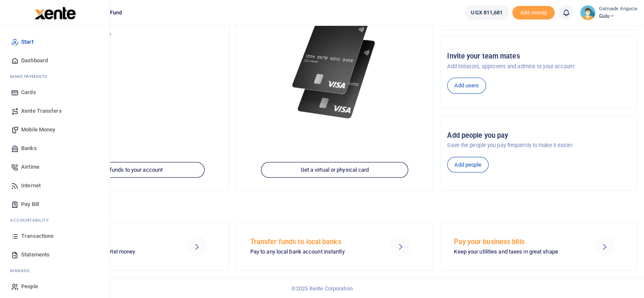 The height and width of the screenshot is (298, 644). Describe the element at coordinates (30, 204) in the screenshot. I see `span: Pay Bill` at that location.